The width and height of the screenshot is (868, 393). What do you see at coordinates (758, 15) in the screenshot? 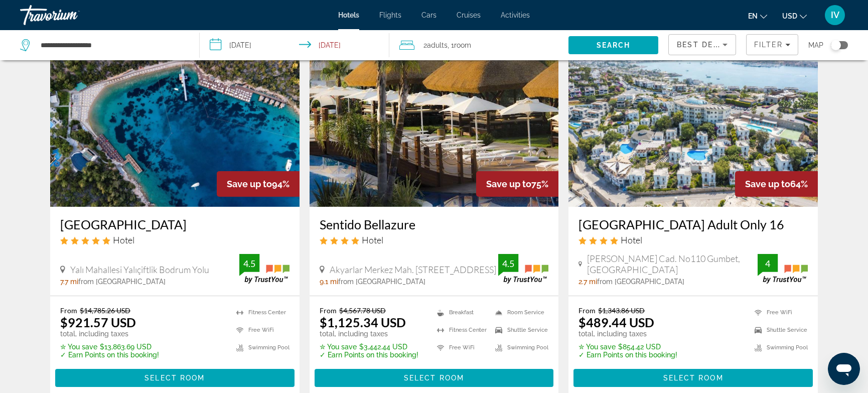
I see `button: Change language` at bounding box center [758, 15].